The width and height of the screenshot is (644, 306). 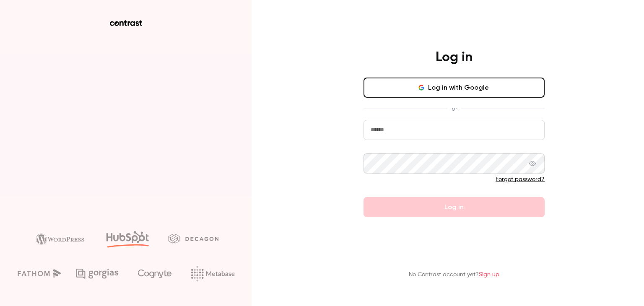 I want to click on h4: Log in, so click(x=454, y=57).